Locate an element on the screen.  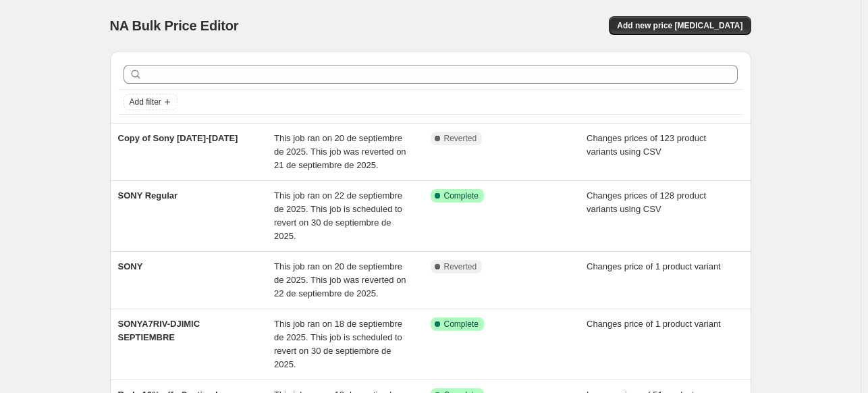
span: Changes prices of 123 product variants using CSV is located at coordinates (646, 144).